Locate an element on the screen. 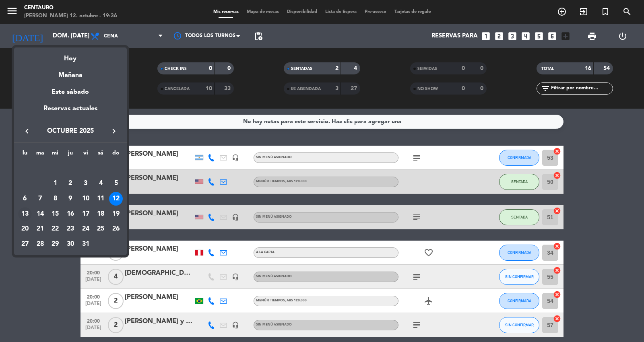 The height and width of the screenshot is (342, 644). div: 18 is located at coordinates (100, 214).